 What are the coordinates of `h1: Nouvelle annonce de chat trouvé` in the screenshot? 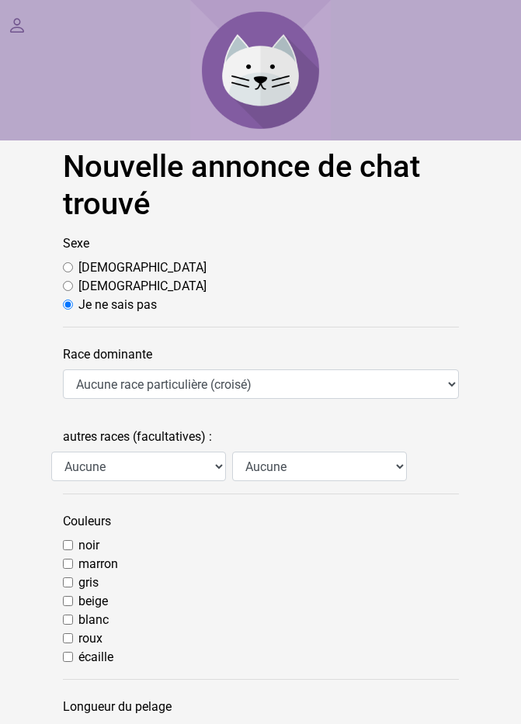 It's located at (261, 185).